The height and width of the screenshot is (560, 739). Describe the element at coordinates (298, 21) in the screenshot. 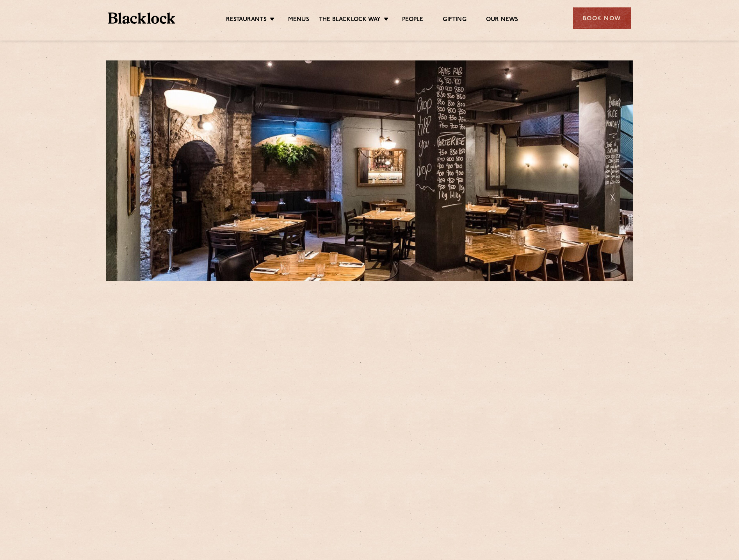

I see `a: Menus` at that location.